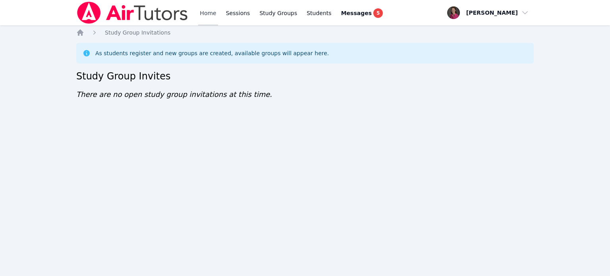 This screenshot has height=276, width=610. Describe the element at coordinates (137, 33) in the screenshot. I see `span: Study Group Invitations` at that location.